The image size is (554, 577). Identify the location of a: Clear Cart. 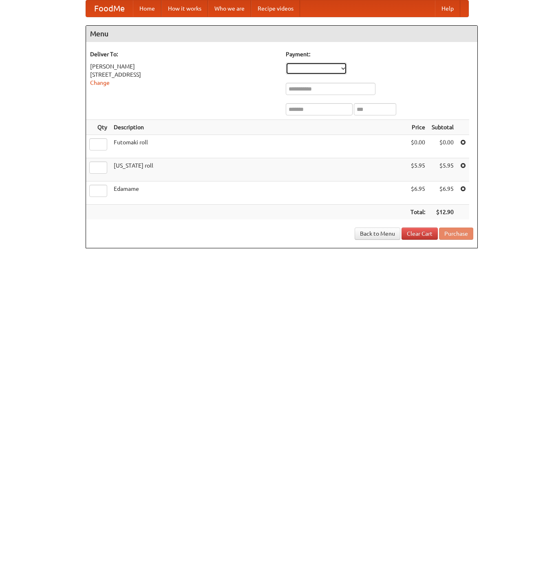
(420, 234).